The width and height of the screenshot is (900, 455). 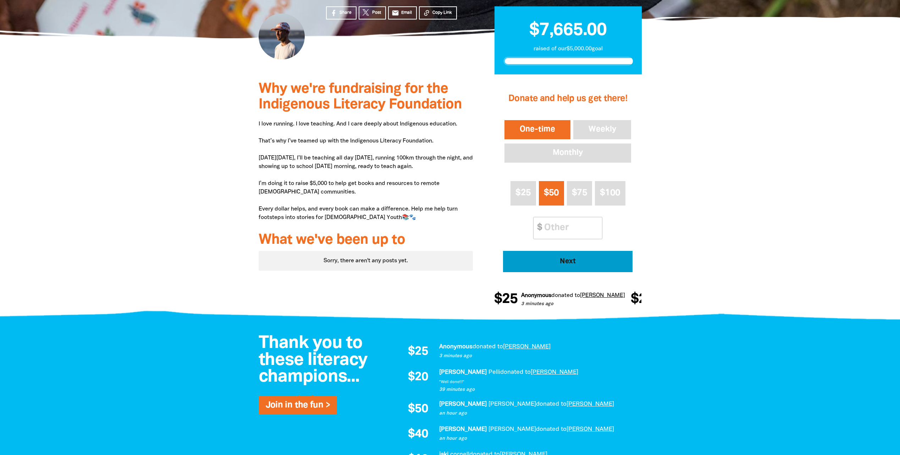 What do you see at coordinates (579, 193) in the screenshot?
I see `span: $75` at bounding box center [579, 193].